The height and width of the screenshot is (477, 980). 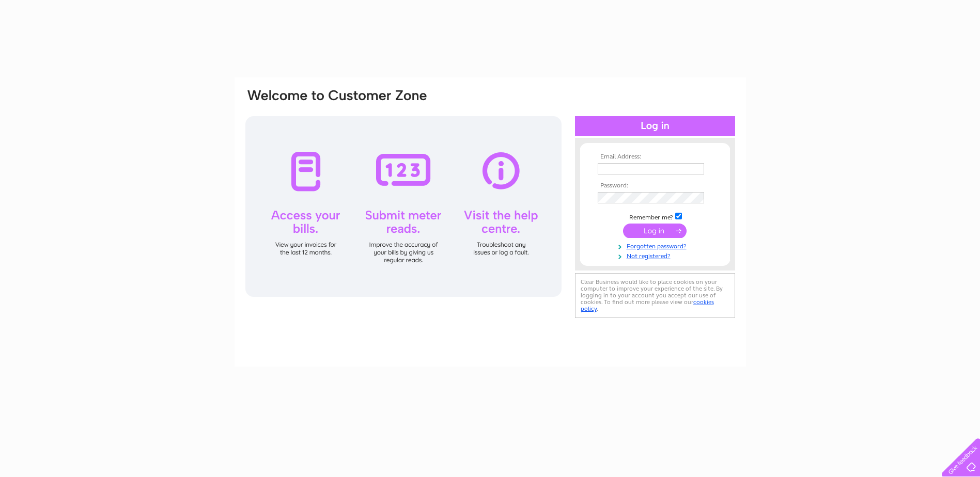 I want to click on div: Clear Business would like to place cookies on your computer to improve your experience of the sit..., so click(x=655, y=296).